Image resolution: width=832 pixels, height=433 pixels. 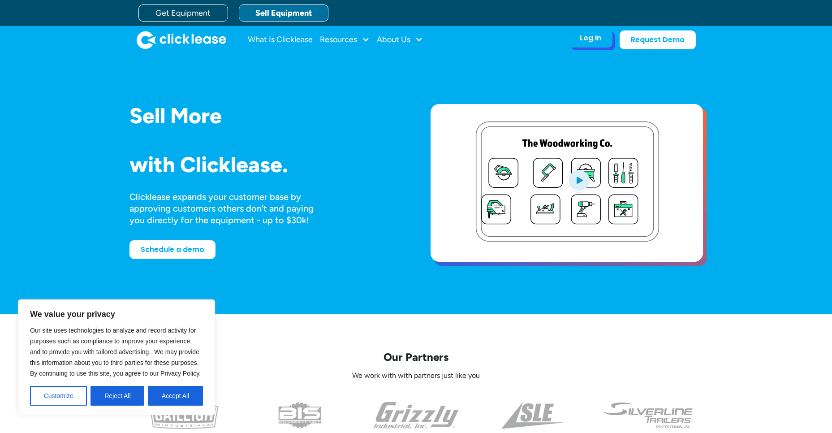 What do you see at coordinates (590, 38) in the screenshot?
I see `div: Log In` at bounding box center [590, 38].